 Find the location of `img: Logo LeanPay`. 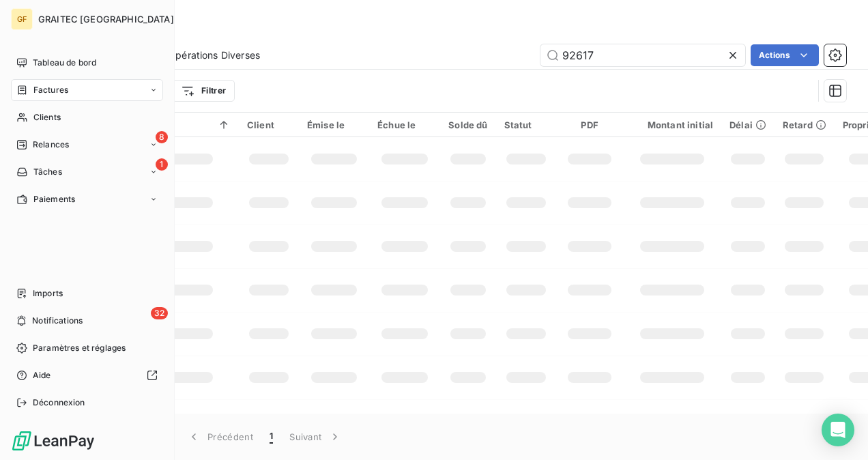

img: Logo LeanPay is located at coordinates (53, 441).